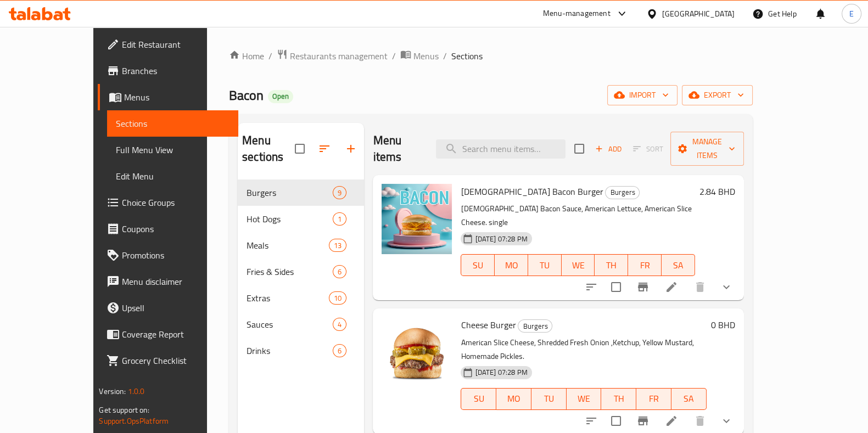 The width and height of the screenshot is (868, 433). What do you see at coordinates (723, 325) in the screenshot?
I see `h6: 0 BHD` at bounding box center [723, 325].